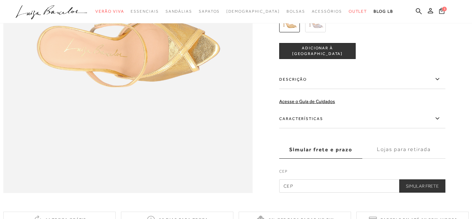 The height and width of the screenshot is (219, 472). Describe the element at coordinates (363, 118) in the screenshot. I see `label: Características` at that location.